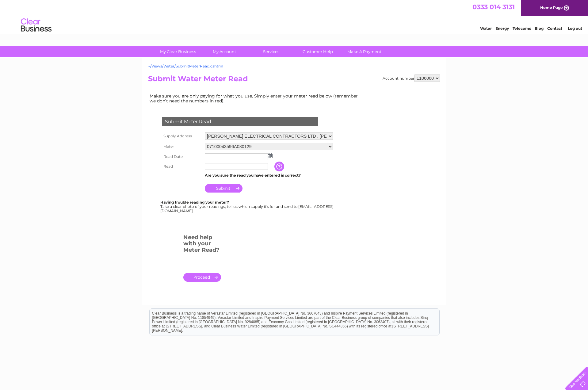 Image resolution: width=588 pixels, height=390 pixels. I want to click on a: My Clear Business, so click(178, 52).